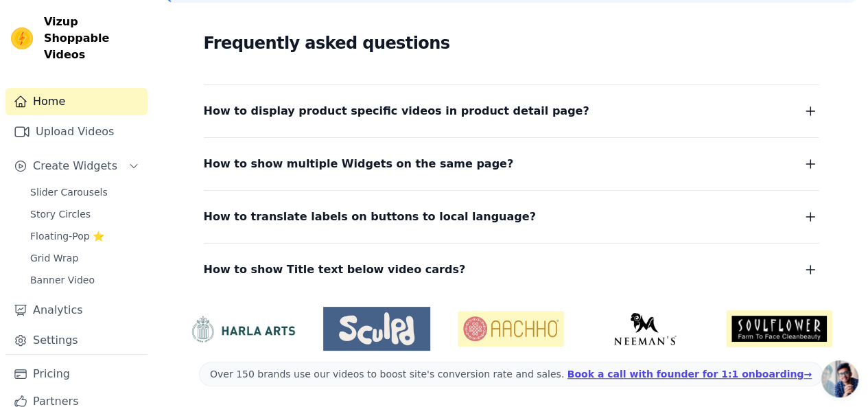 This screenshot has width=868, height=407. Describe the element at coordinates (396, 111) in the screenshot. I see `span: How to display product specific videos in product detail page?` at that location.